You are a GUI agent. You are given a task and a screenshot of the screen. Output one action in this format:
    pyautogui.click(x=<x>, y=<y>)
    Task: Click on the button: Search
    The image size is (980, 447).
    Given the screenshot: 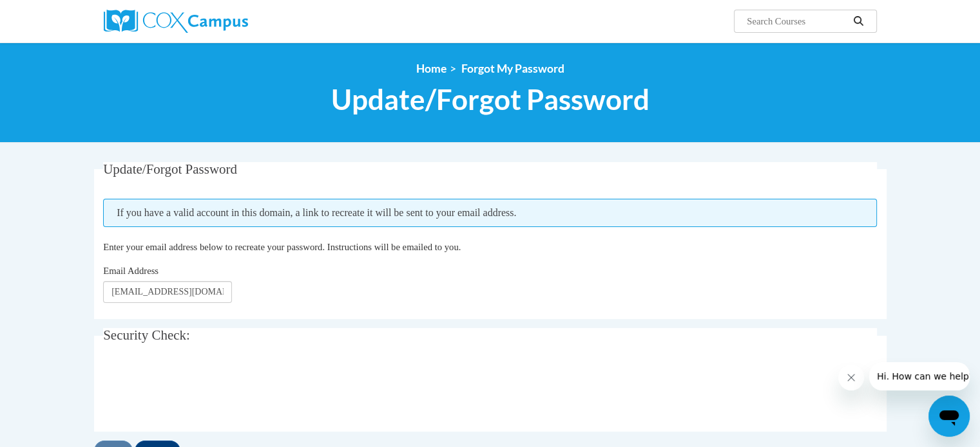 What is the action you would take?
    pyautogui.click(x=858, y=21)
    